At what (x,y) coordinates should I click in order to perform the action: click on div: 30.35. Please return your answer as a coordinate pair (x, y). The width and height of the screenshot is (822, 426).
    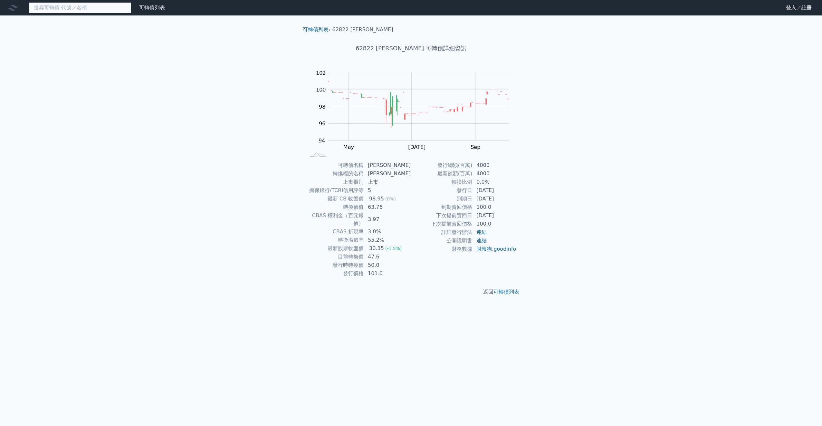
    Looking at the image, I should click on (377, 248).